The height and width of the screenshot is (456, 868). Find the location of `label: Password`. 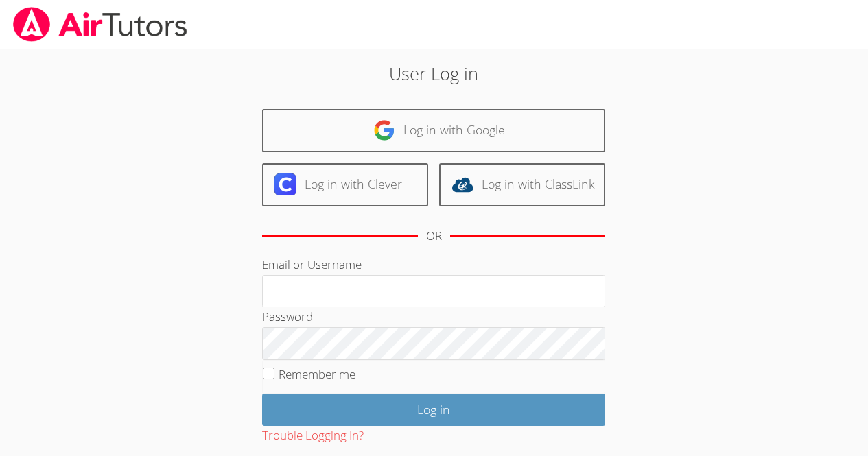

label: Password is located at coordinates (288, 316).